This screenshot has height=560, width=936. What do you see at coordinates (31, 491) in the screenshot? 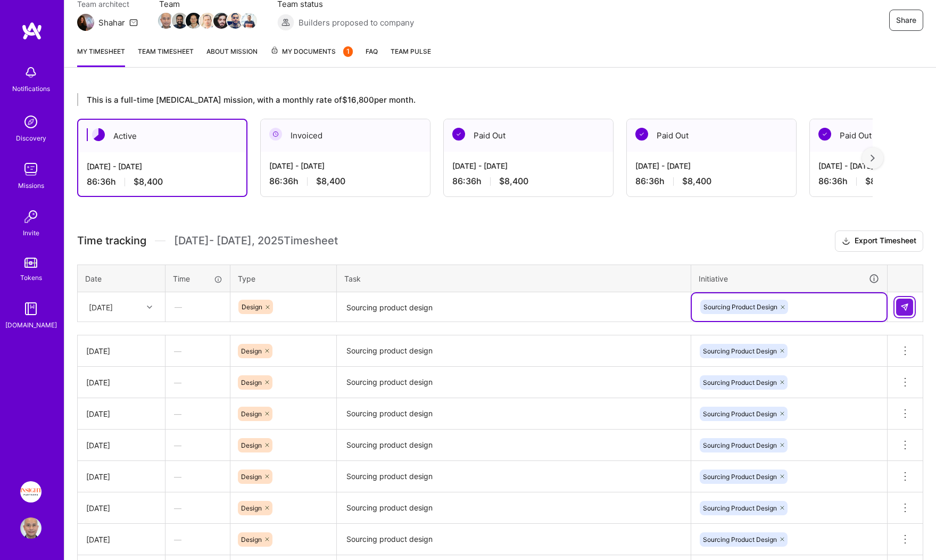
I see `img: Insight Partners: Data & AI - Sourcing` at bounding box center [31, 491].